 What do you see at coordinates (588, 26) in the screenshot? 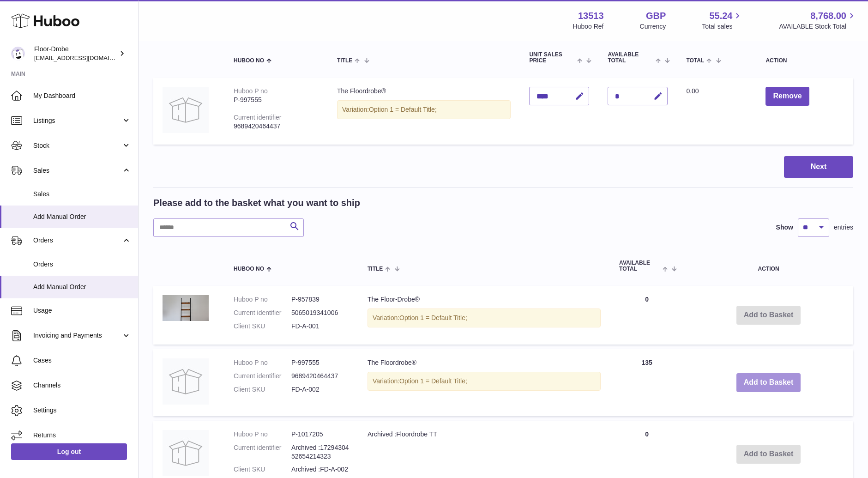
I see `div: Huboo Ref` at bounding box center [588, 26].